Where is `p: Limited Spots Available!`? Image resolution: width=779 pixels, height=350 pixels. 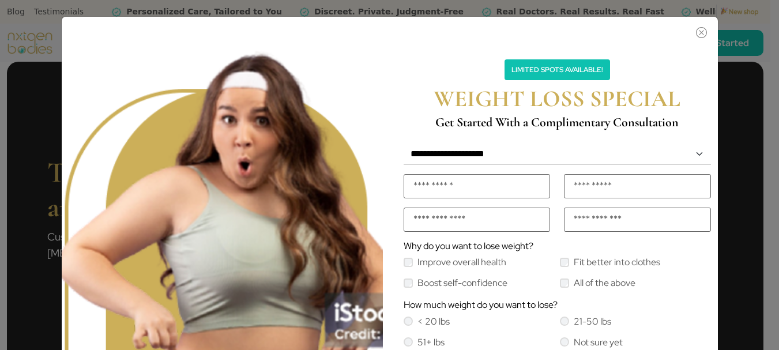
p: Limited Spots Available! is located at coordinates (557, 70).